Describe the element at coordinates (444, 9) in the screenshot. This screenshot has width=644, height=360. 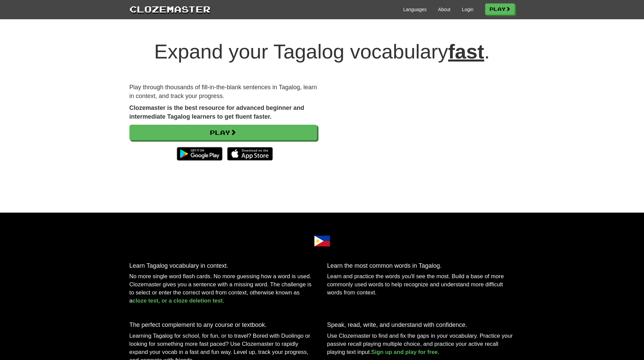
I see `a: About` at that location.